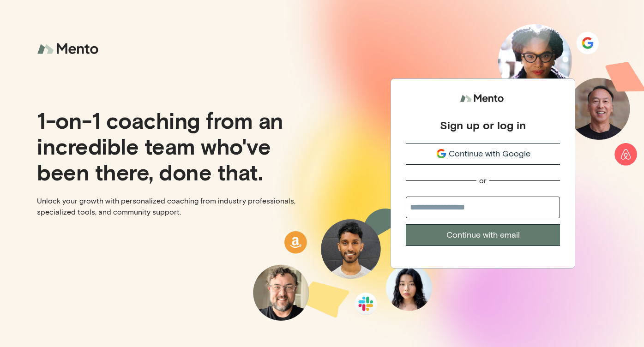 The image size is (644, 347). What do you see at coordinates (483, 98) in the screenshot?
I see `img: logo.svg` at bounding box center [483, 98].